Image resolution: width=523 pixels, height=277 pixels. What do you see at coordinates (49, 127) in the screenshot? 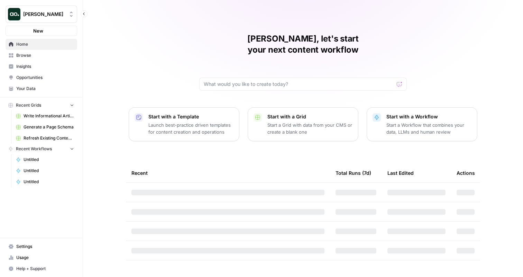
I see `span: Generate a Page Schema` at bounding box center [49, 127].